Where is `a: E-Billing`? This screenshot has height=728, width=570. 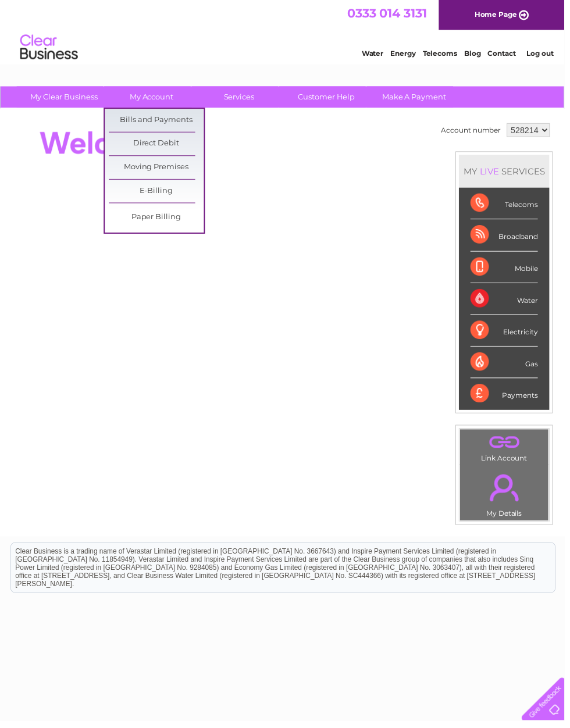
a: E-Billing is located at coordinates (158, 193).